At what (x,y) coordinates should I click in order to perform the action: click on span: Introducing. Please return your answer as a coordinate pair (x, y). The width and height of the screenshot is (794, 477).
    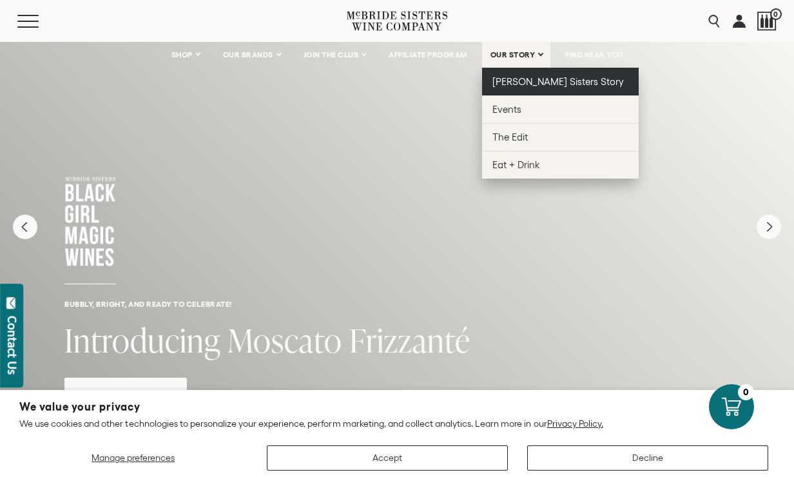
    Looking at the image, I should click on (142, 340).